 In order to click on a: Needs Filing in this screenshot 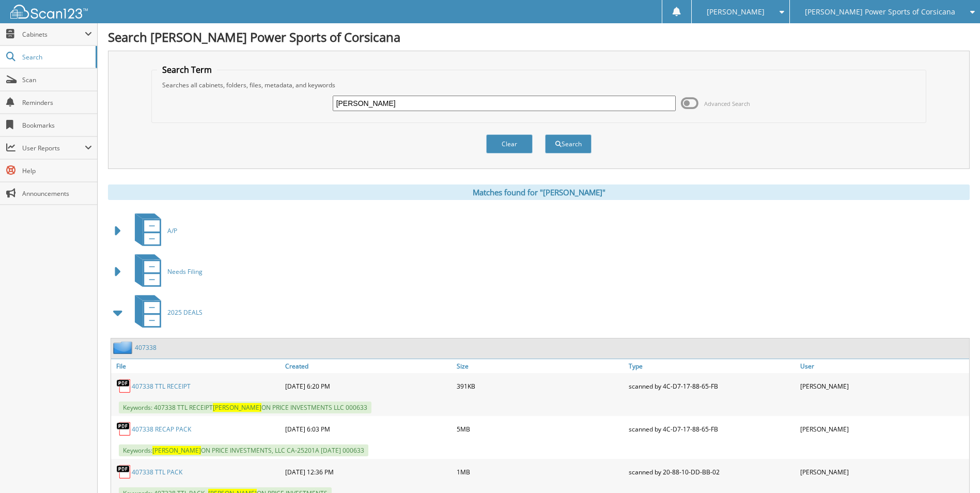, I will do `click(165, 272)`.